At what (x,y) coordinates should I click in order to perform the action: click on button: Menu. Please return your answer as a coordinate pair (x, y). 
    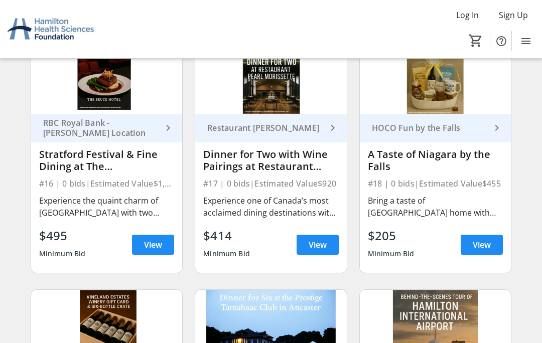
    Looking at the image, I should click on (526, 41).